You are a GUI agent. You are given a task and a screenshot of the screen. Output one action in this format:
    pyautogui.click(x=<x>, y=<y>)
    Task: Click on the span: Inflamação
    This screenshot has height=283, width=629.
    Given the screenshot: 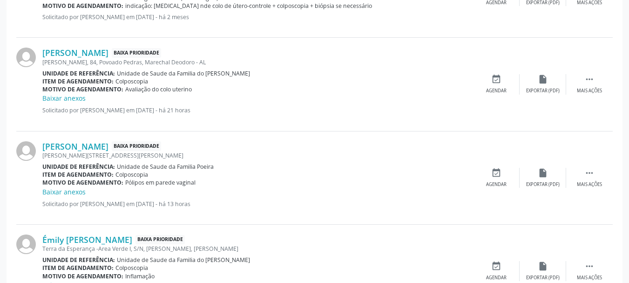 What is the action you would take?
    pyautogui.click(x=140, y=276)
    